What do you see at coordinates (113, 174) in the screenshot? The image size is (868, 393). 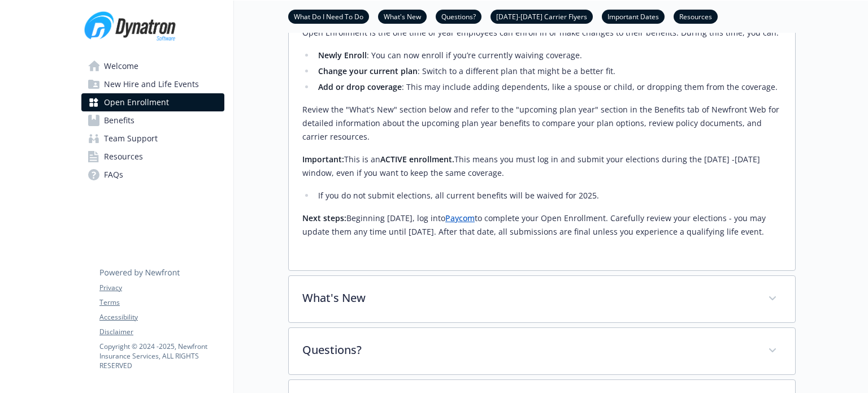 I see `span: FAQs` at bounding box center [113, 174].